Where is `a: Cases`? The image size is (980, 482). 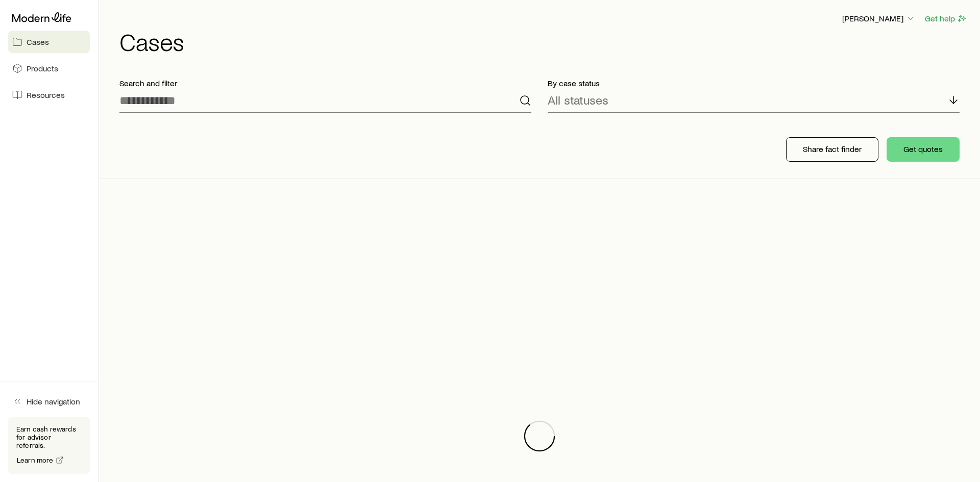
a: Cases is located at coordinates (49, 42).